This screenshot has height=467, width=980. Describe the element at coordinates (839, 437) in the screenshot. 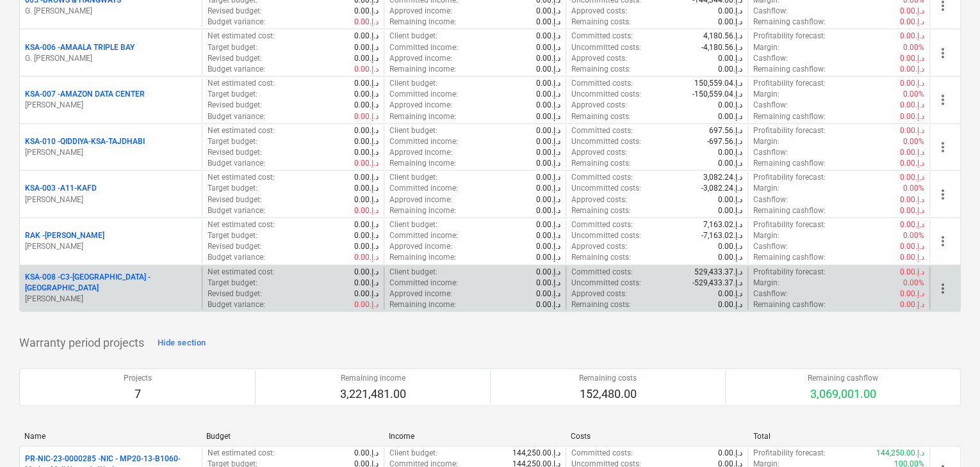

I see `div: Total` at that location.